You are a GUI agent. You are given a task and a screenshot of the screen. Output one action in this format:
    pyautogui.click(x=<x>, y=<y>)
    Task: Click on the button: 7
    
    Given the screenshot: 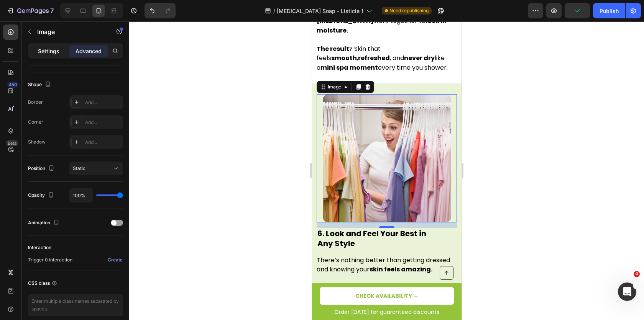 What is the action you would take?
    pyautogui.click(x=30, y=11)
    